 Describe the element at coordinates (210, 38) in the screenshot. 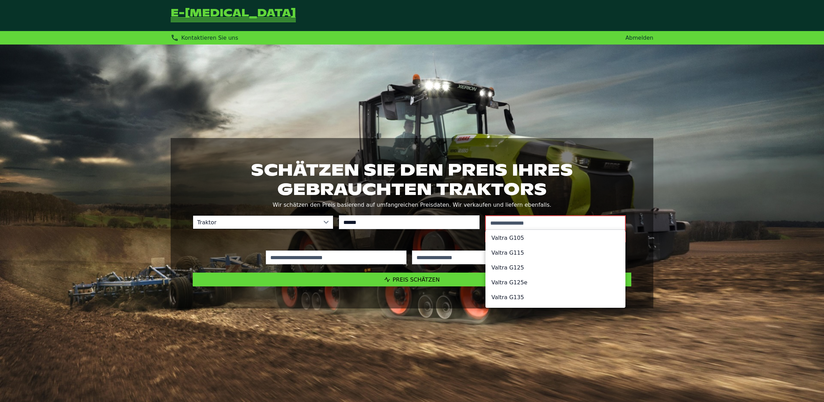

I see `span: Kontaktieren Sie uns` at that location.